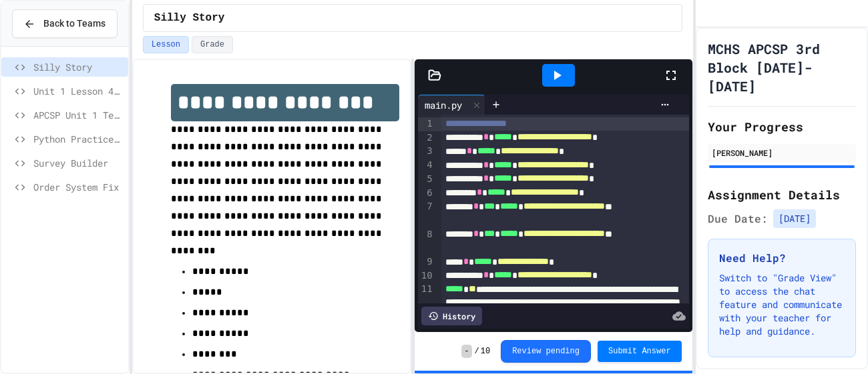 The width and height of the screenshot is (868, 374). What do you see at coordinates (426, 152) in the screenshot?
I see `div: 3` at bounding box center [426, 152].